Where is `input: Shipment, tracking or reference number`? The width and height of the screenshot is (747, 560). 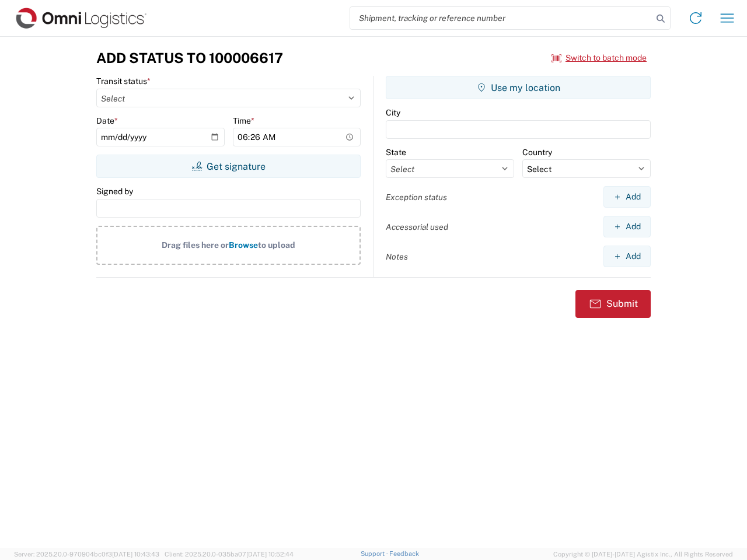 input: Shipment, tracking or reference number is located at coordinates (502, 18).